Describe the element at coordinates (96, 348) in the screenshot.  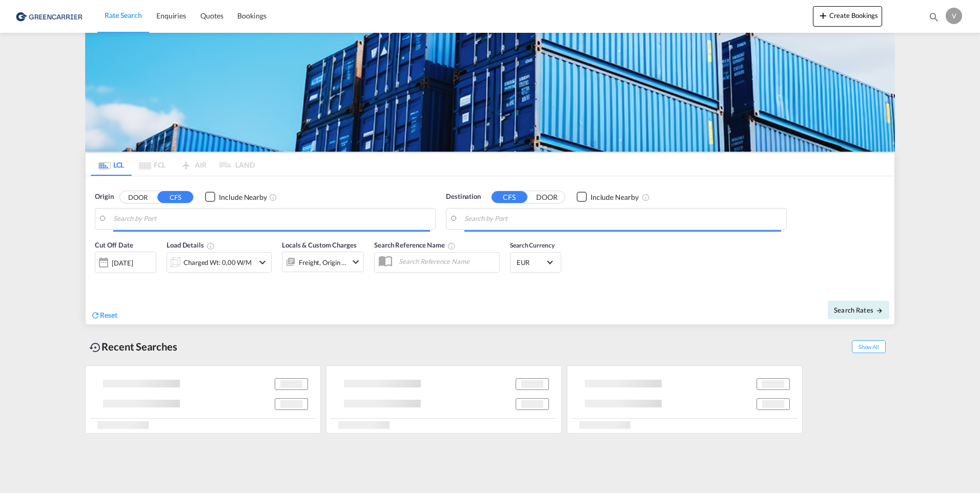
I see `md-icon: icon-backup-restore` at that location.